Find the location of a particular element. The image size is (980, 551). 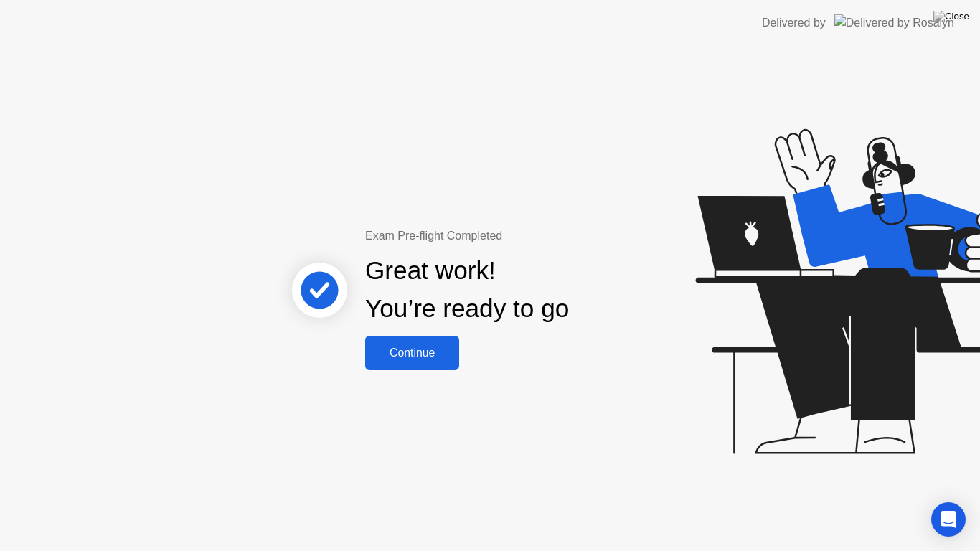

div: Great work! You’re ready to go is located at coordinates (467, 290).